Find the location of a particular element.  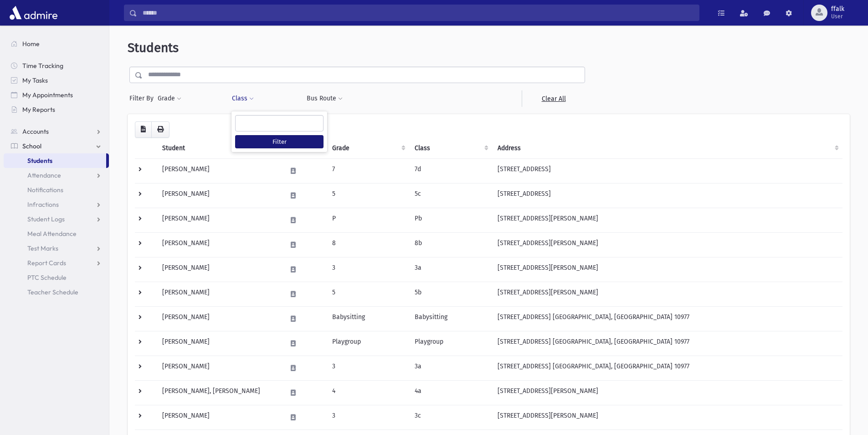

td: 8 is located at coordinates (368, 244).